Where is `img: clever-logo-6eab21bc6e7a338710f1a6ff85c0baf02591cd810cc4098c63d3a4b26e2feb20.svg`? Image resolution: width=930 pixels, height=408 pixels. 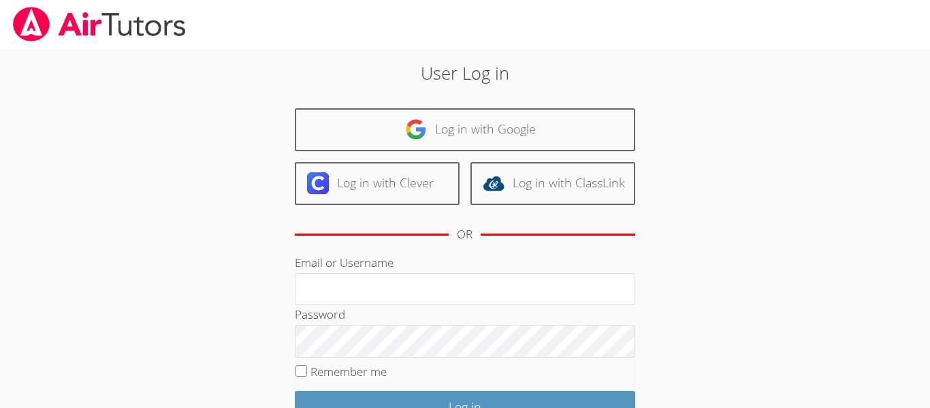 img: clever-logo-6eab21bc6e7a338710f1a6ff85c0baf02591cd810cc4098c63d3a4b26e2feb20.svg is located at coordinates (318, 183).